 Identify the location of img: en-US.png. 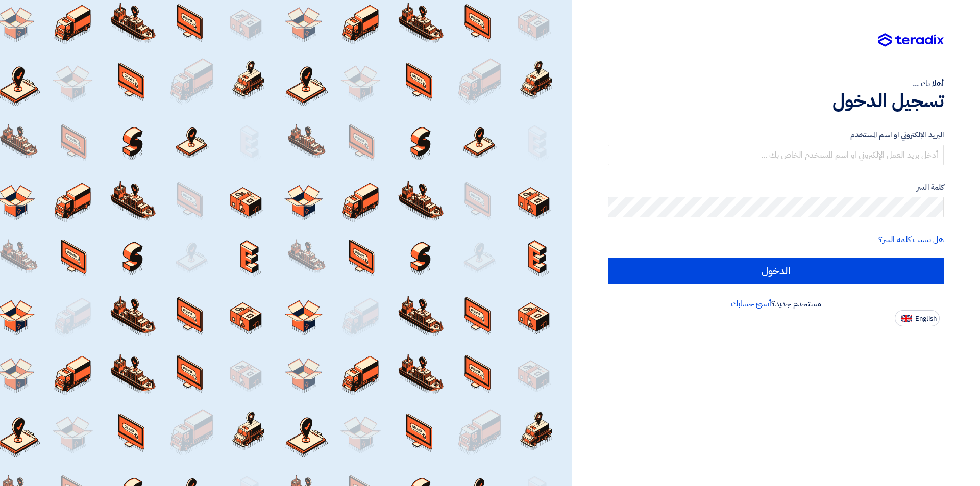
(906, 318).